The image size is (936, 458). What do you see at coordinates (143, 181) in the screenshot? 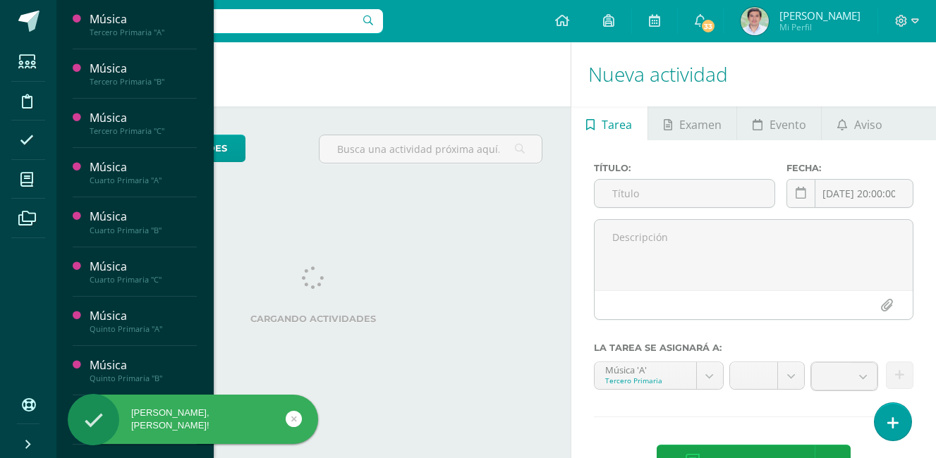
I see `div: Cuarto Primaria "A"` at bounding box center [143, 181].